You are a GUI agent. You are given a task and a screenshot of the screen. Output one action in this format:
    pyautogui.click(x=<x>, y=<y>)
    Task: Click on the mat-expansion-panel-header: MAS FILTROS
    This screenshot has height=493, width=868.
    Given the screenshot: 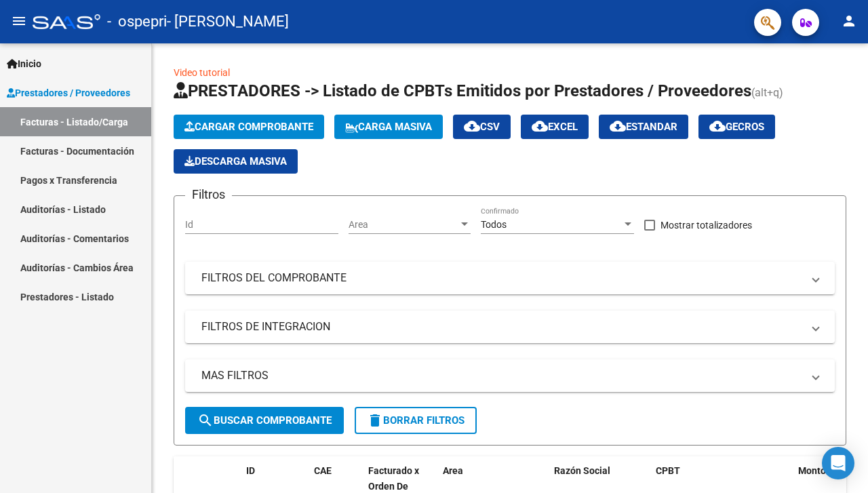 What is the action you would take?
    pyautogui.click(x=510, y=376)
    